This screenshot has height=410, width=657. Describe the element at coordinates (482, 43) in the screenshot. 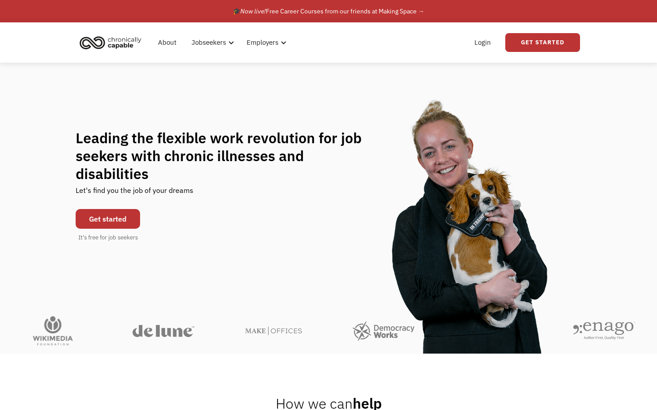

I see `a: Login` at that location.